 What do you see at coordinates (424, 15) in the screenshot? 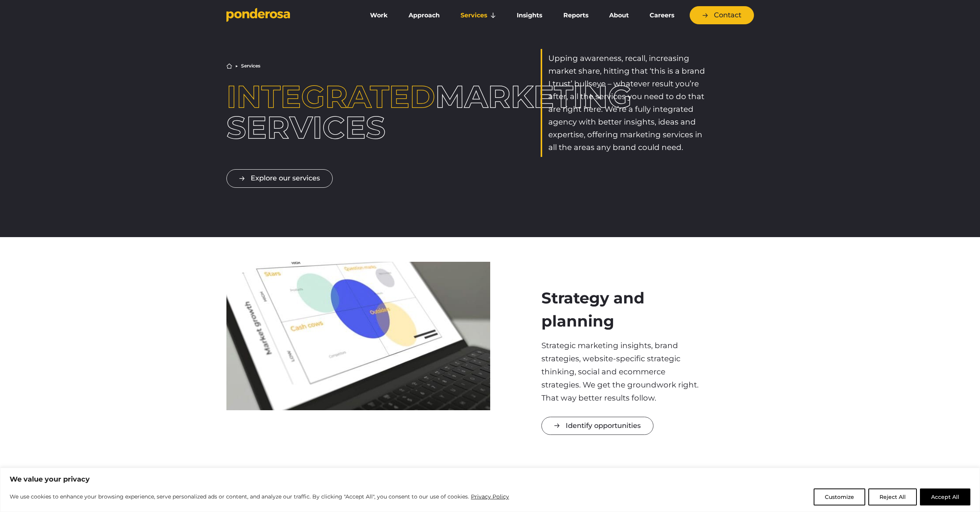
I see `a: Approach` at bounding box center [424, 15].